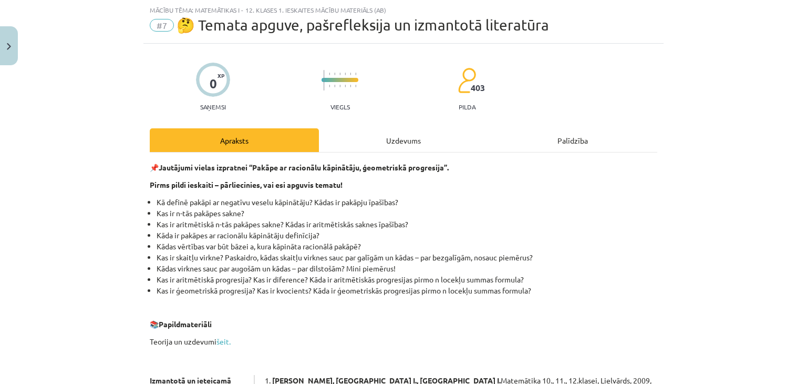  Describe the element at coordinates (467, 107) in the screenshot. I see `p: pilda` at that location.